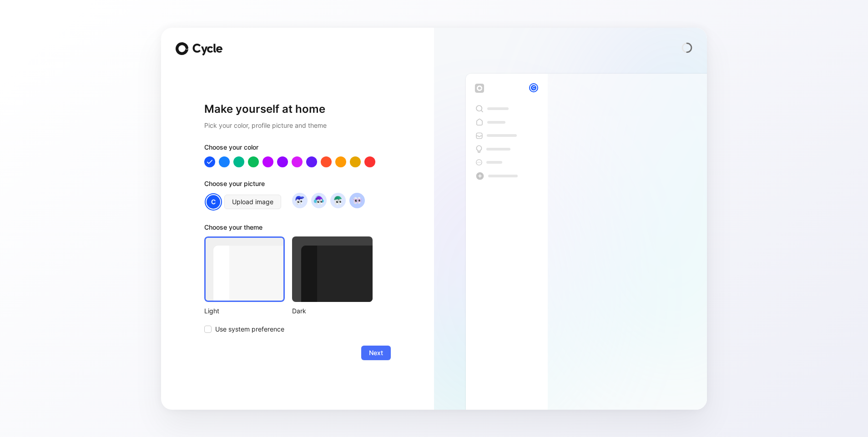 This screenshot has width=868, height=437. What do you see at coordinates (298, 149) in the screenshot?
I see `div: Choose your color` at bounding box center [298, 149].